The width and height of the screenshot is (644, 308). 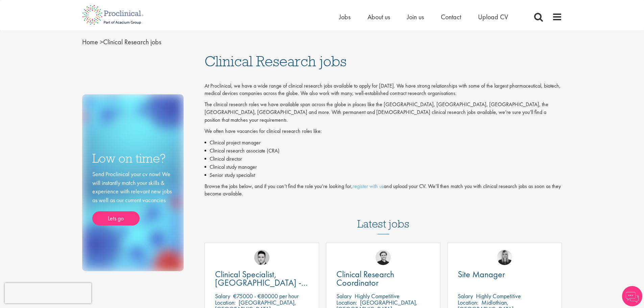 What do you see at coordinates (90, 42) in the screenshot?
I see `a: breadcrumb link to Home` at bounding box center [90, 42].